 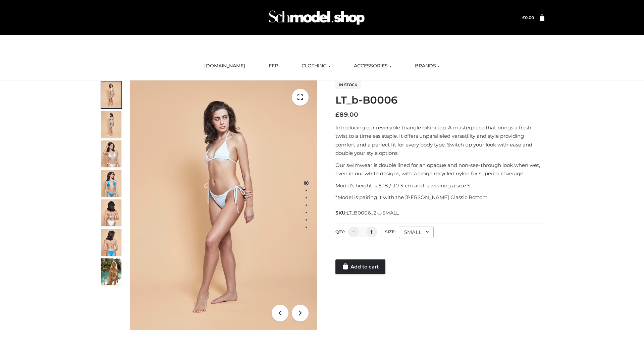 What do you see at coordinates (223, 205) in the screenshot?
I see `img: ArielClassicBikiniTop_CloudNine_AzureSky_OW114ECO_1` at bounding box center [223, 205].